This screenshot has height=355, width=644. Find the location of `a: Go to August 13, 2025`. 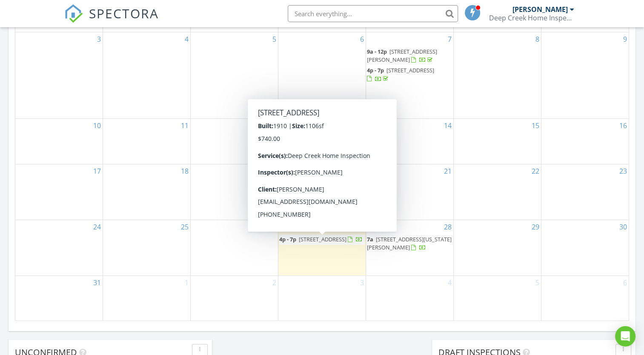

a: Go to August 13, 2025 is located at coordinates (360, 126).